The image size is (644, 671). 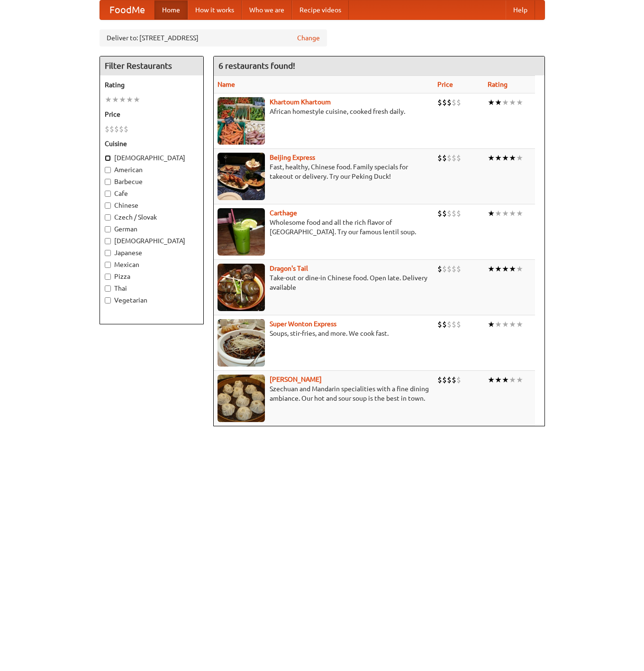 What do you see at coordinates (108, 229) in the screenshot?
I see `input: German` at bounding box center [108, 229].